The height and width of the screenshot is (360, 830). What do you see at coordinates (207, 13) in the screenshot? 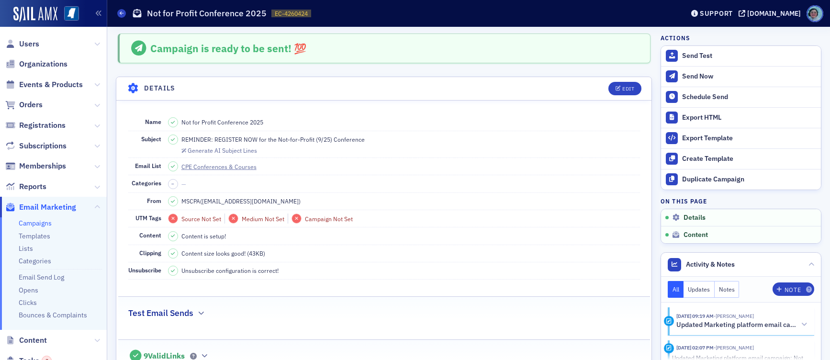
I see `h1: Not for Profit Conference 2025` at bounding box center [207, 13].